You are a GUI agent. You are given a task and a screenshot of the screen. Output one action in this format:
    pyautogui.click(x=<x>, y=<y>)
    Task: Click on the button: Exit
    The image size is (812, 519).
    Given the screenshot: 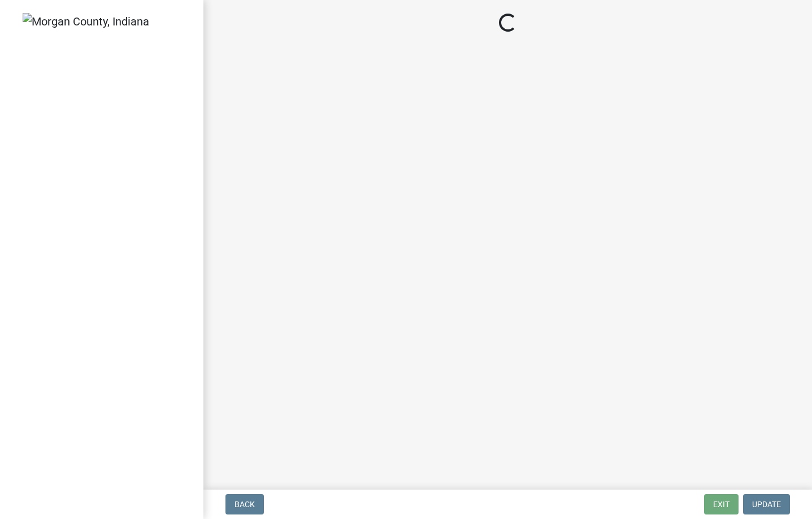 What is the action you would take?
    pyautogui.click(x=721, y=505)
    